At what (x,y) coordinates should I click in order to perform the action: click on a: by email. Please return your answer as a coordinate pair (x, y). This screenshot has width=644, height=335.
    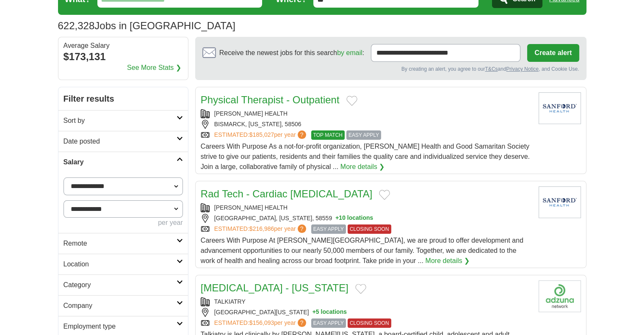
    Looking at the image, I should click on (350, 53).